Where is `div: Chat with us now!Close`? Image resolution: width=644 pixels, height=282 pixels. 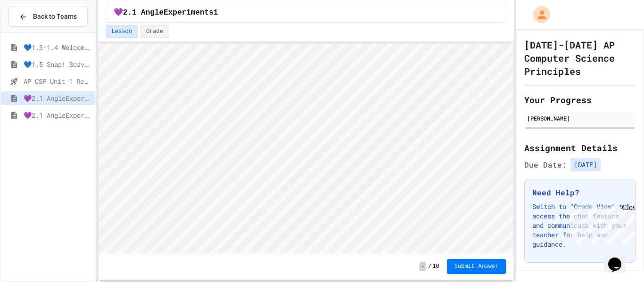 div: Chat with us now!Close is located at coordinates (34, 32).